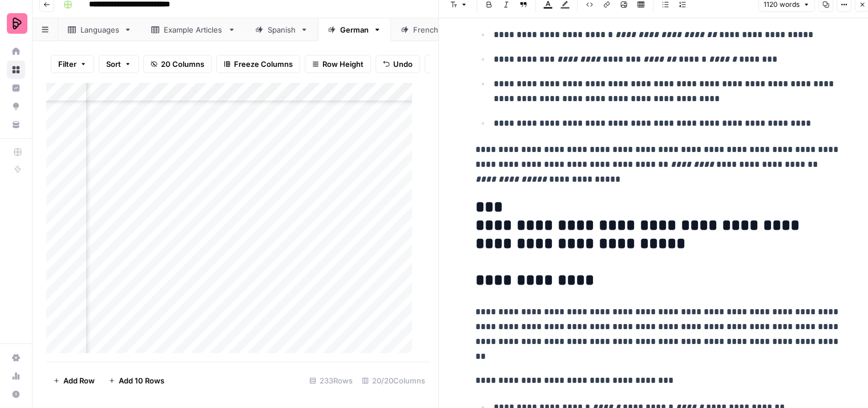 This screenshot has width=868, height=408. I want to click on button: Row Height, so click(338, 64).